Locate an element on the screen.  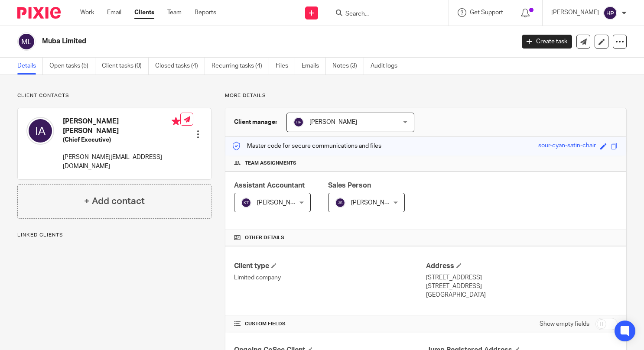
p: Limited company is located at coordinates (330, 278).